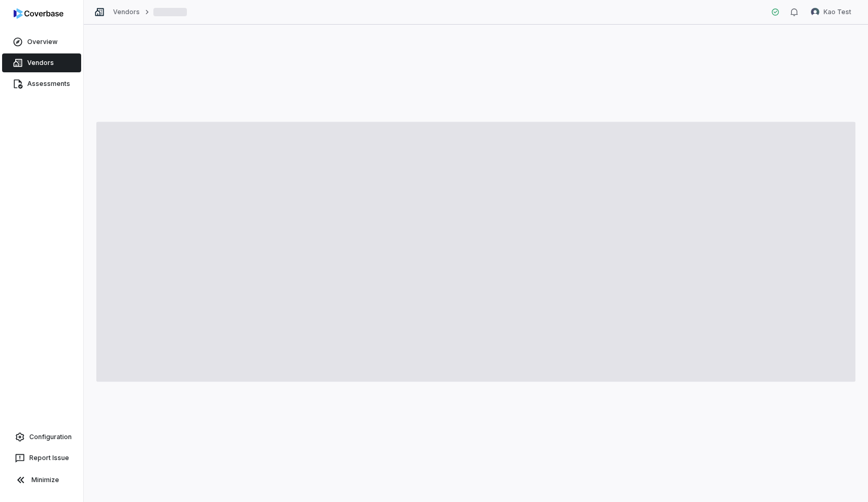 This screenshot has height=502, width=868. What do you see at coordinates (837, 12) in the screenshot?
I see `span: Kao Test` at bounding box center [837, 12].